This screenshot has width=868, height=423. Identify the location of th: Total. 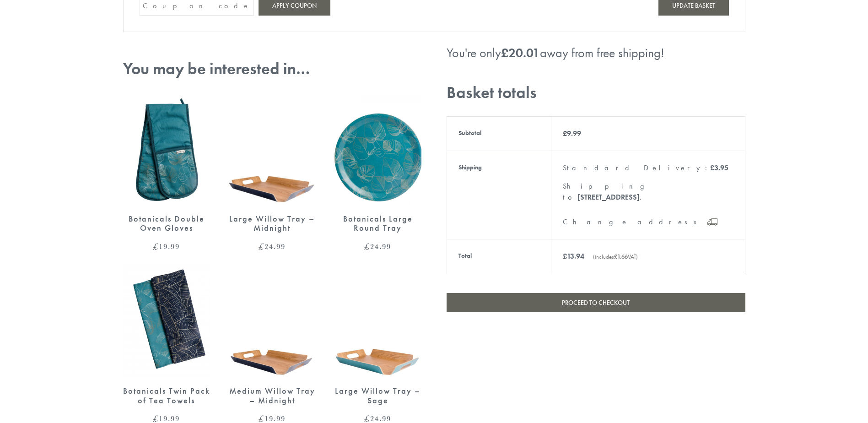
(499, 256).